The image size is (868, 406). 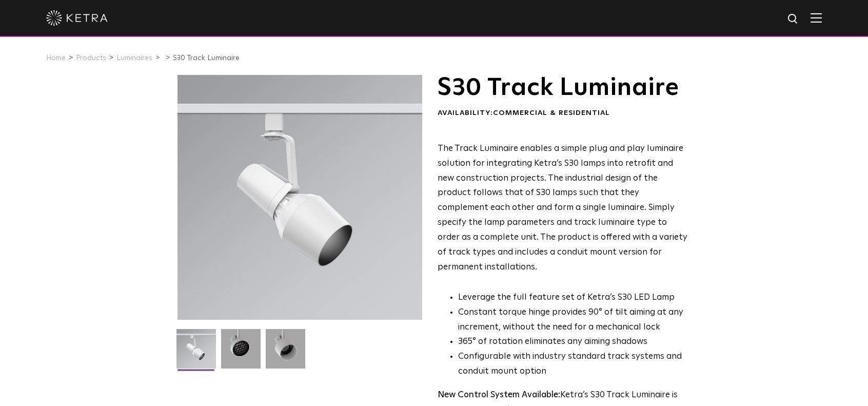 I want to click on span: Commercial & Residential, so click(x=552, y=113).